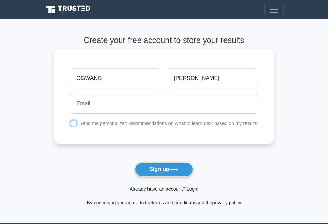  What do you see at coordinates (212, 78) in the screenshot?
I see `input: Last name` at bounding box center [212, 78].